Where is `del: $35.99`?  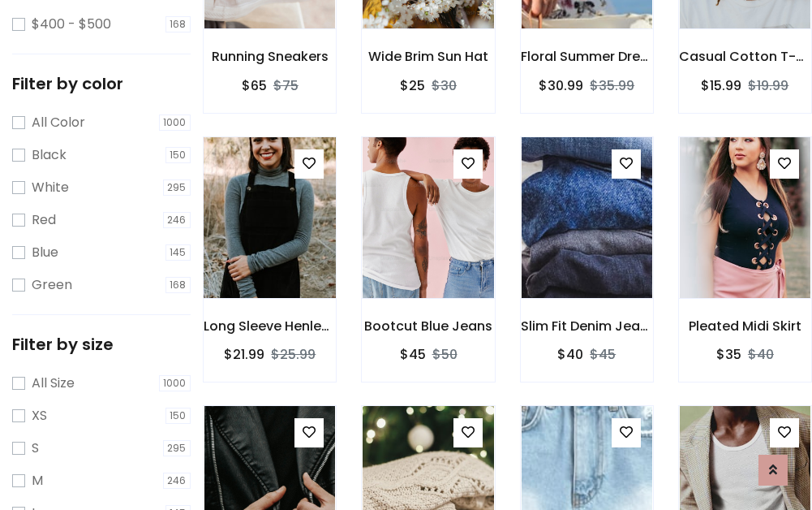 del: $35.99 is located at coordinates (612, 85).